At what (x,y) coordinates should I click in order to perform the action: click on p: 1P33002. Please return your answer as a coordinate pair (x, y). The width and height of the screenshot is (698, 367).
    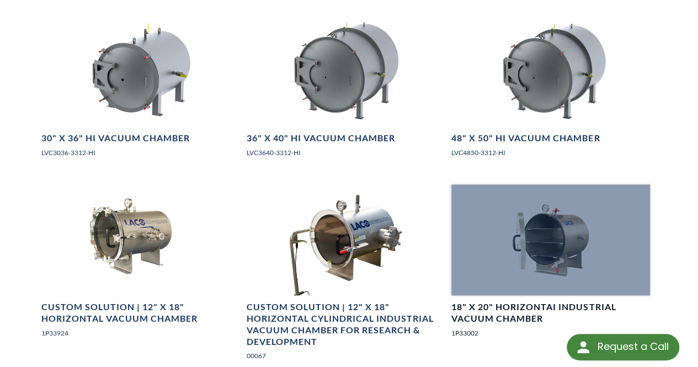
    Looking at the image, I should click on (550, 332).